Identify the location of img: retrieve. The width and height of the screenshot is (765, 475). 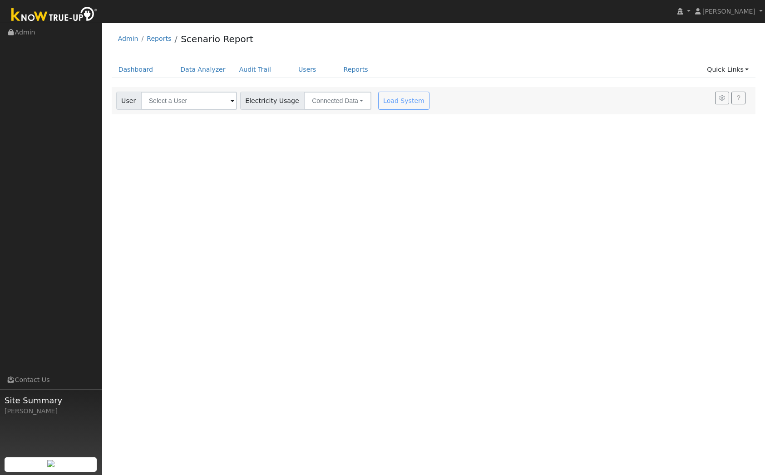
(51, 464).